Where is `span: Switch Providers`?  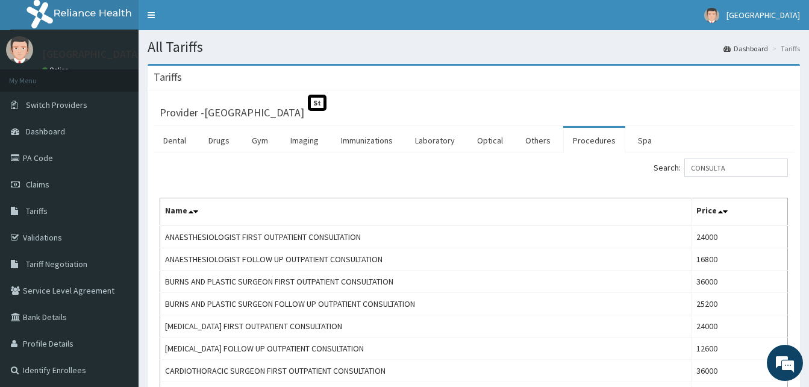 span: Switch Providers is located at coordinates (57, 105).